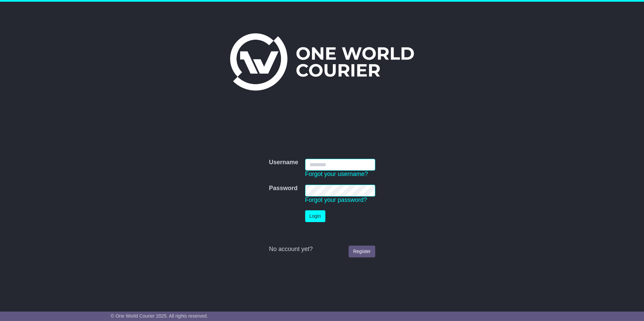 Image resolution: width=644 pixels, height=321 pixels. I want to click on label: Password, so click(283, 189).